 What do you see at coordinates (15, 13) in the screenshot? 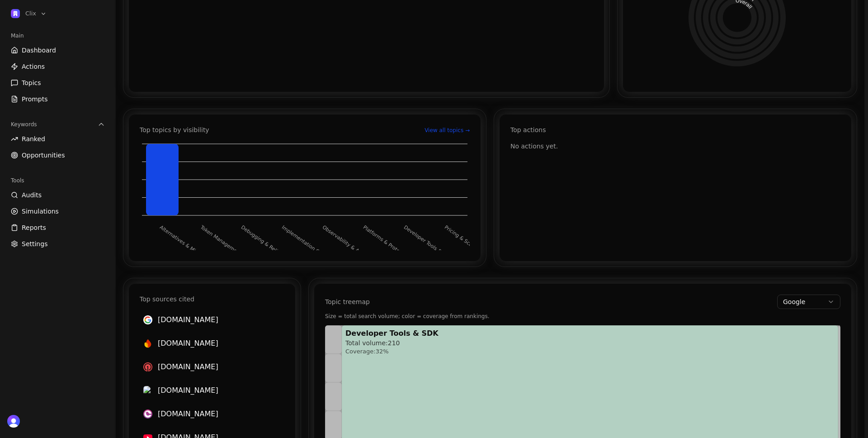
I see `img: Clix` at bounding box center [15, 13].